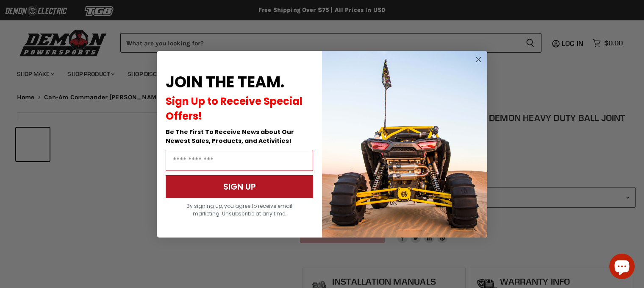 This screenshot has height=288, width=644. Describe the element at coordinates (404, 144) in the screenshot. I see `img: a9095488-b6e7-41ba-879d-588abfab540b.jpeg` at that location.